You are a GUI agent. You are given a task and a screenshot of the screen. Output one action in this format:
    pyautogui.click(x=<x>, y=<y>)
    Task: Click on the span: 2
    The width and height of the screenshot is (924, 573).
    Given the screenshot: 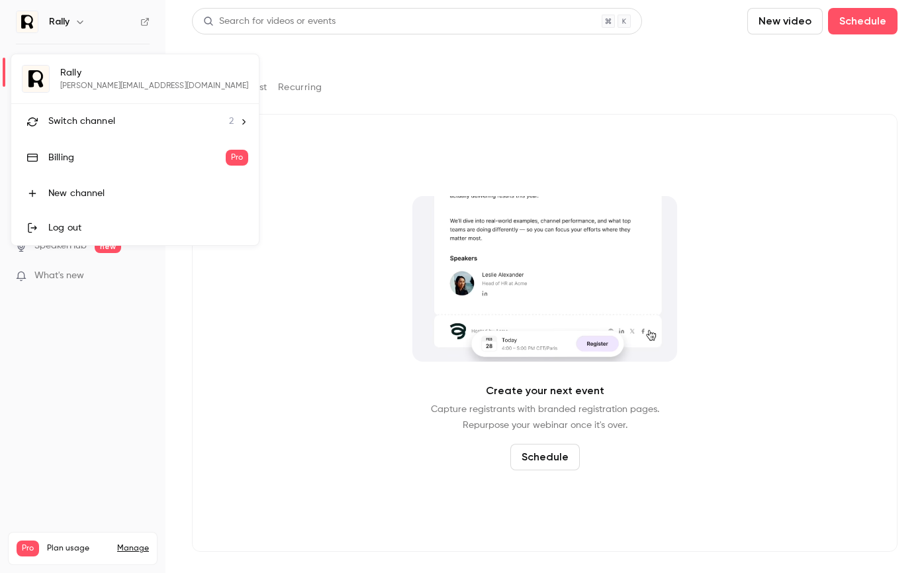 What is the action you would take?
    pyautogui.click(x=231, y=121)
    